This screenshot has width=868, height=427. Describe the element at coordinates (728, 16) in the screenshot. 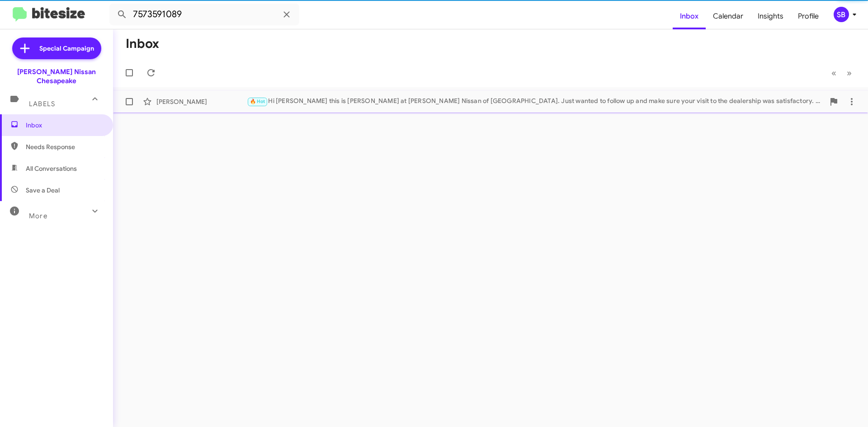

I see `span: Calendar` at that location.